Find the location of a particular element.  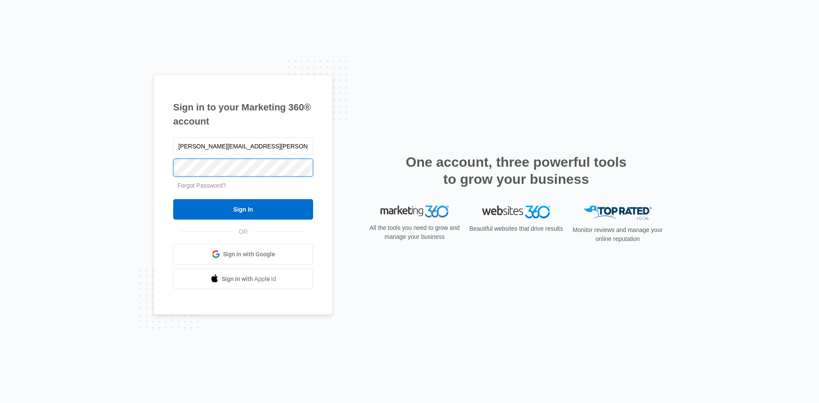

img: Websites 360 is located at coordinates (516, 212).